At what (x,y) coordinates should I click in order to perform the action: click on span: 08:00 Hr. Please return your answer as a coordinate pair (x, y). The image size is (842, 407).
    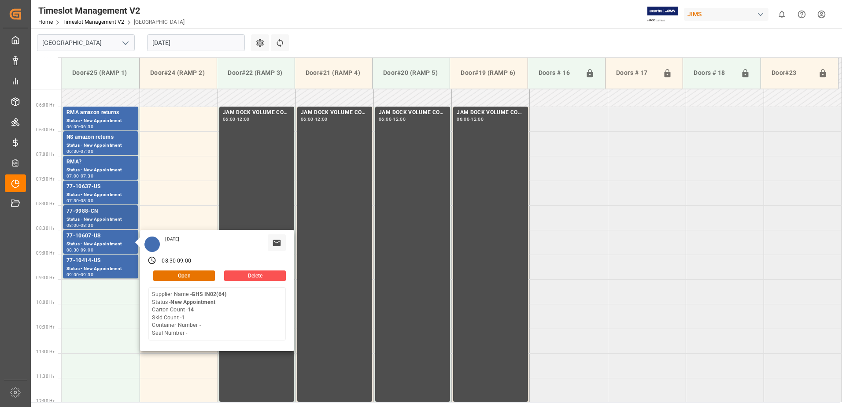
    Looking at the image, I should click on (45, 203).